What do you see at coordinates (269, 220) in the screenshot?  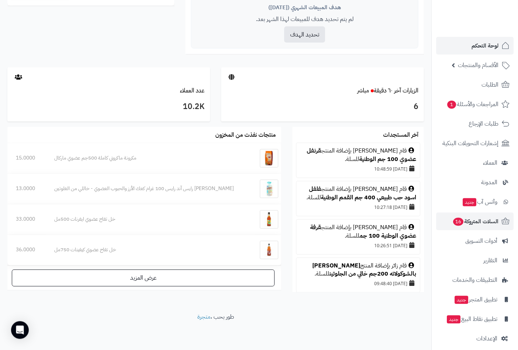 I see `img: خل تفاح عضوي ايفرنات 500مل` at bounding box center [269, 220].